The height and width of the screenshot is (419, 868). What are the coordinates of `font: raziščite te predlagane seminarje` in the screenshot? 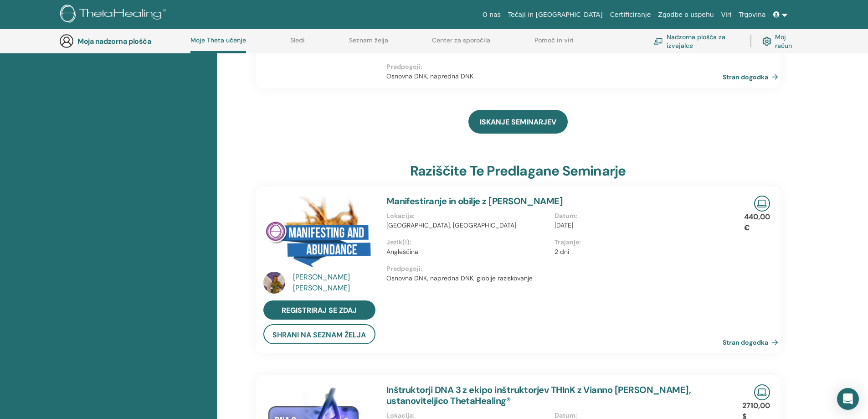 It's located at (518, 170).